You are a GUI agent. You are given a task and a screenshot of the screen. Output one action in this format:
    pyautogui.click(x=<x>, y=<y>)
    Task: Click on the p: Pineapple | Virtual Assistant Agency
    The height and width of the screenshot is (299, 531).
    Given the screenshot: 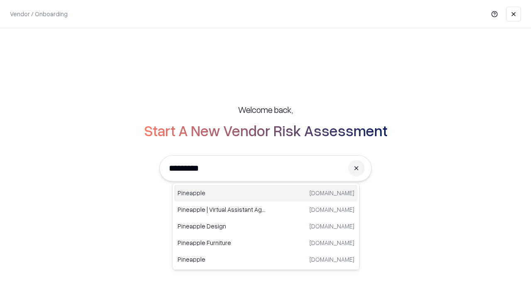 What is the action you would take?
    pyautogui.click(x=222, y=209)
    